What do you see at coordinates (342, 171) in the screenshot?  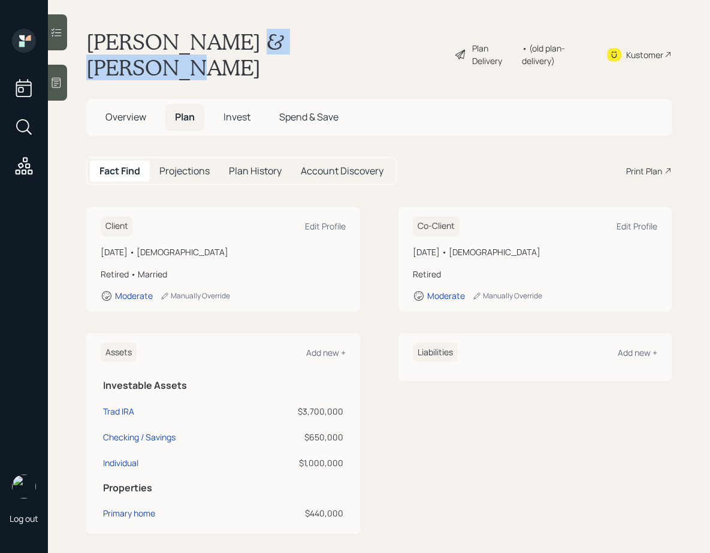 I see `h5: Account Discovery` at bounding box center [342, 171].